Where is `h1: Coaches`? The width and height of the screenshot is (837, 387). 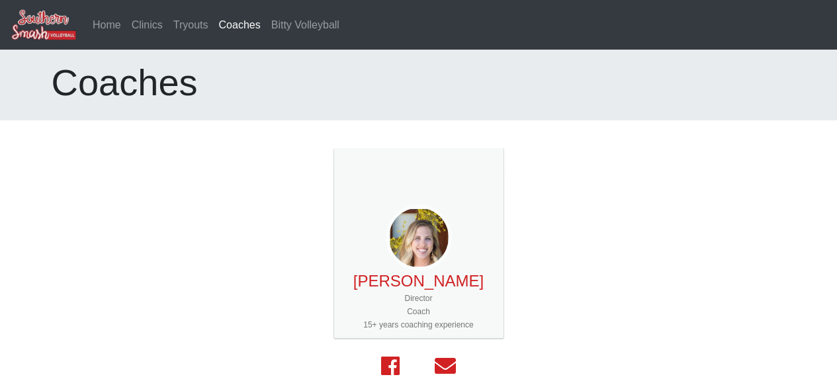 h1: Coaches is located at coordinates (419, 82).